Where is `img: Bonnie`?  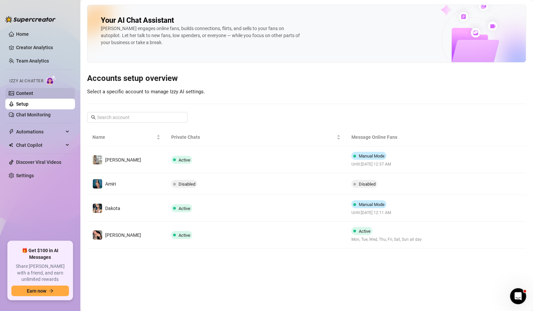 img: Bonnie is located at coordinates (97, 235).